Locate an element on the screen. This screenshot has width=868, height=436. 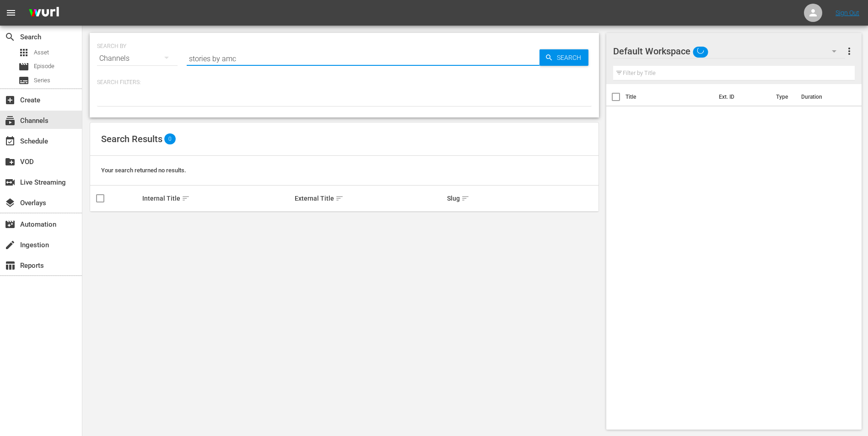
span: Ingestion is located at coordinates (10, 245).